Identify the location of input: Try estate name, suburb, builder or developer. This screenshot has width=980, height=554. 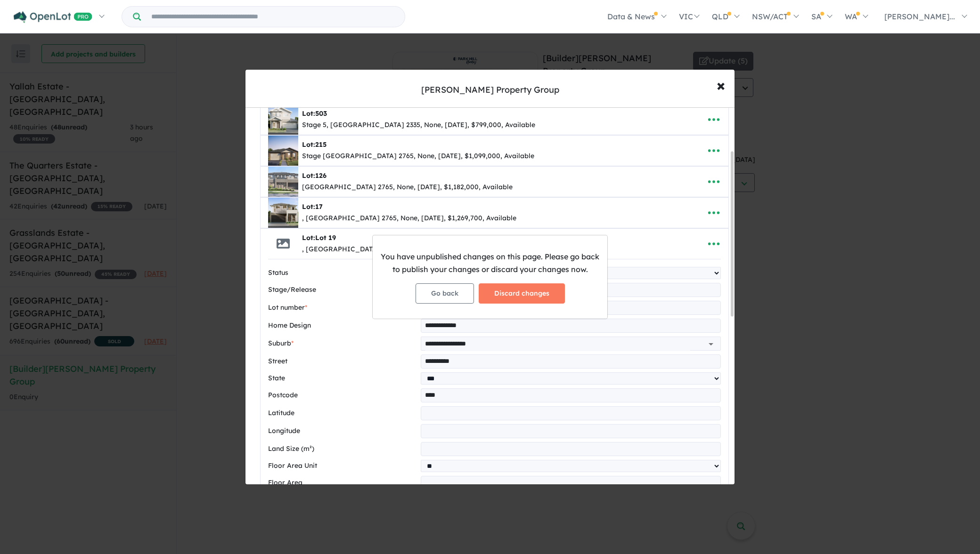
(272, 16).